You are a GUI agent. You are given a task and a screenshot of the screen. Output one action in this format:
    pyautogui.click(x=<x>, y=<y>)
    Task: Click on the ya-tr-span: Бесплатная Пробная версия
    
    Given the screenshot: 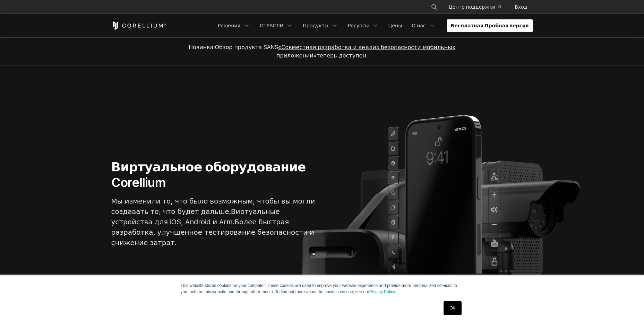 What is the action you would take?
    pyautogui.click(x=490, y=25)
    